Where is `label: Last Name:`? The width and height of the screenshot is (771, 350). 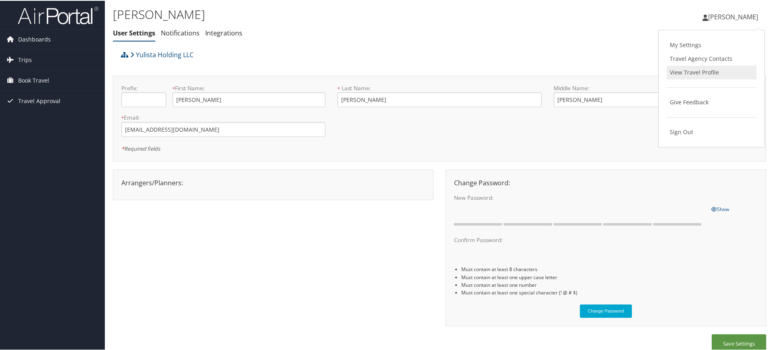 label: Last Name: is located at coordinates (439, 87).